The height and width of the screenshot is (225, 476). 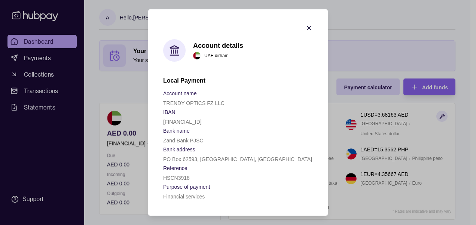 I want to click on p: TRENDY OPTICS FZ LLC, so click(x=194, y=103).